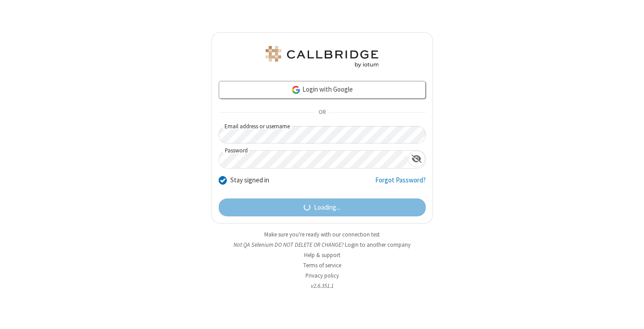 The height and width of the screenshot is (329, 644). I want to click on button: Loading..., so click(322, 207).